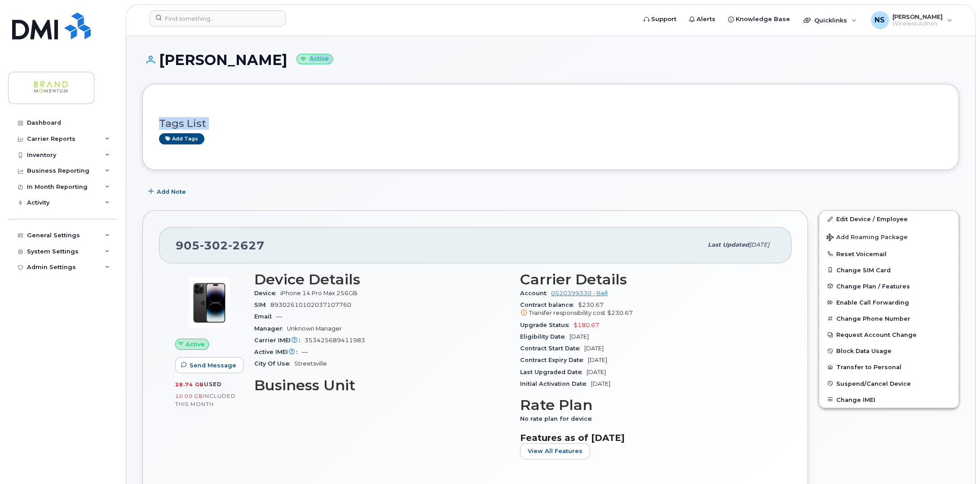 The image size is (980, 484). Describe the element at coordinates (262, 305) in the screenshot. I see `span: SIM` at that location.